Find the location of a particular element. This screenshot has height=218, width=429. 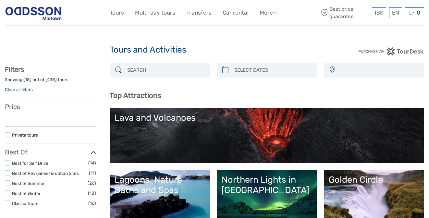

a: Private tours is located at coordinates (25, 135).